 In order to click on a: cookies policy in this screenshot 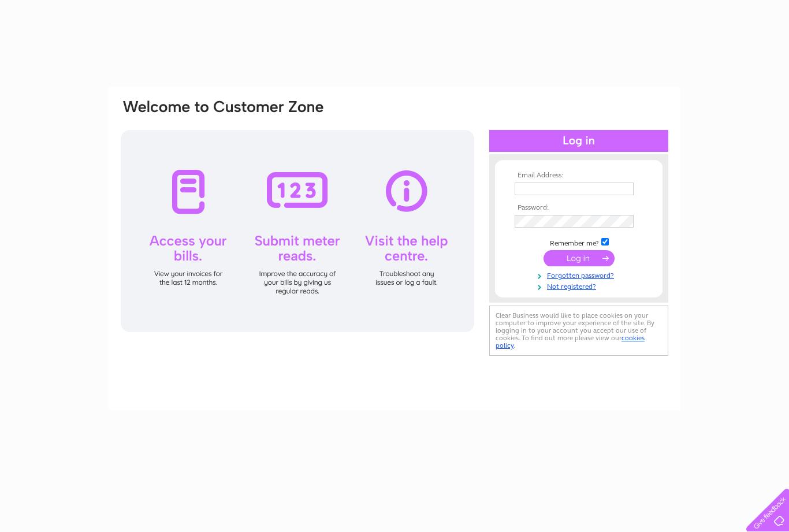, I will do `click(570, 342)`.